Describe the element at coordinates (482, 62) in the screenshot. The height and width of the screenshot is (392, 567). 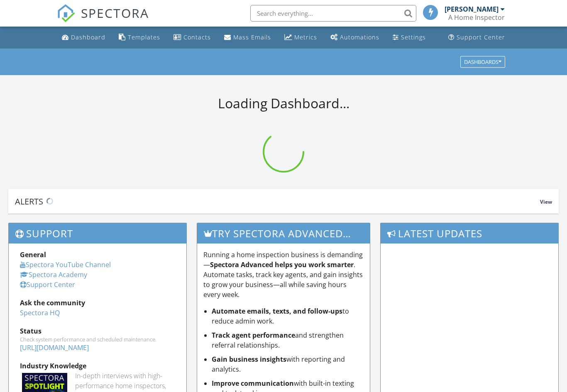
I see `button: Dashboards` at that location.